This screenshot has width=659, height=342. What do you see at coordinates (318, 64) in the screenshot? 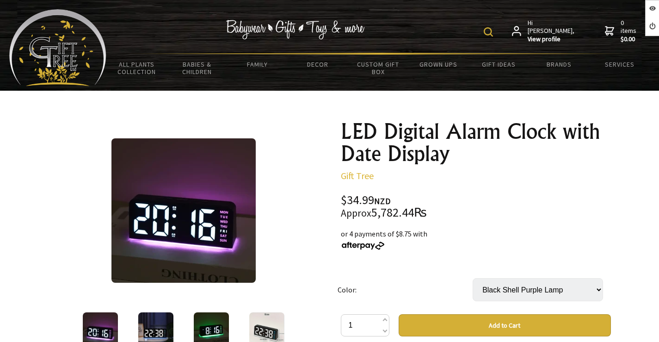
I see `a: Decor` at bounding box center [318, 64].